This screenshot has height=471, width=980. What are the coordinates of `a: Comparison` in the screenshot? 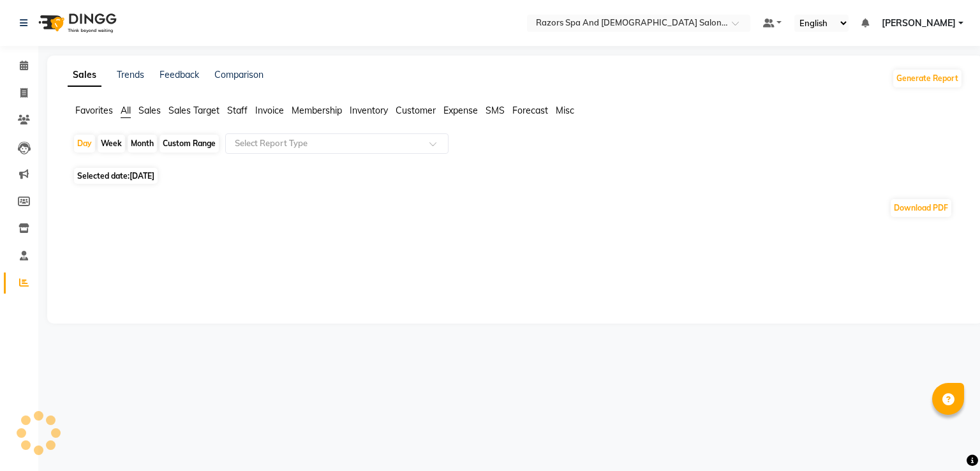 It's located at (239, 75).